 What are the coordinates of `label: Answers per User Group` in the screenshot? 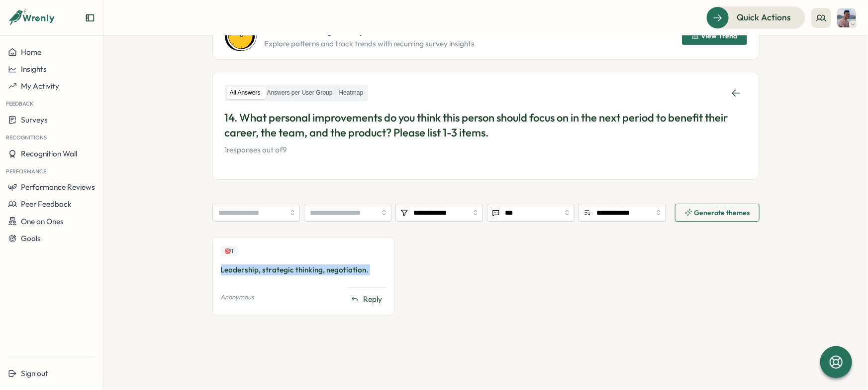 It's located at (300, 93).